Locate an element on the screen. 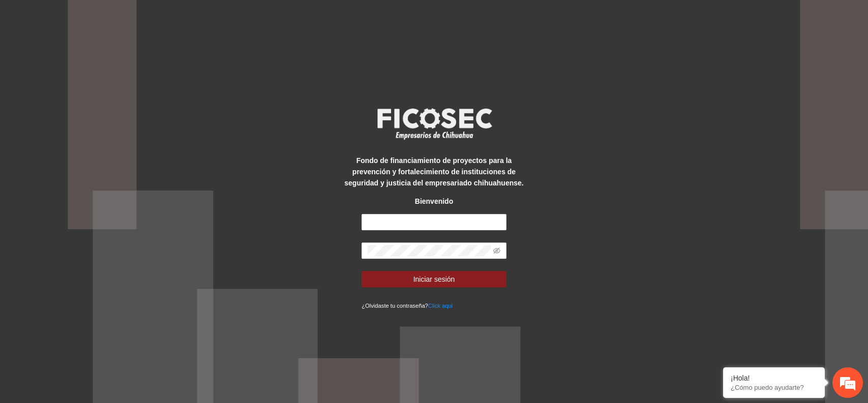  div: ¡Hola! is located at coordinates (774, 377).